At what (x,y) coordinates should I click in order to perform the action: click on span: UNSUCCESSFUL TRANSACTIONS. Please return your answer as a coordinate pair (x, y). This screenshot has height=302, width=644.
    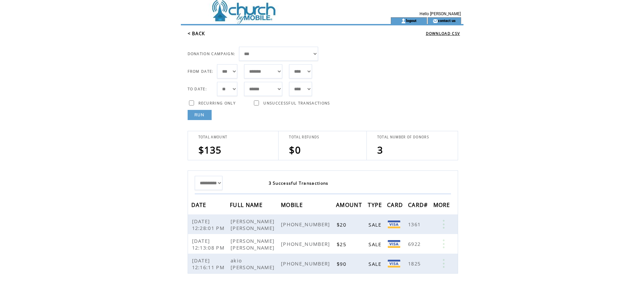
    Looking at the image, I should click on (297, 103).